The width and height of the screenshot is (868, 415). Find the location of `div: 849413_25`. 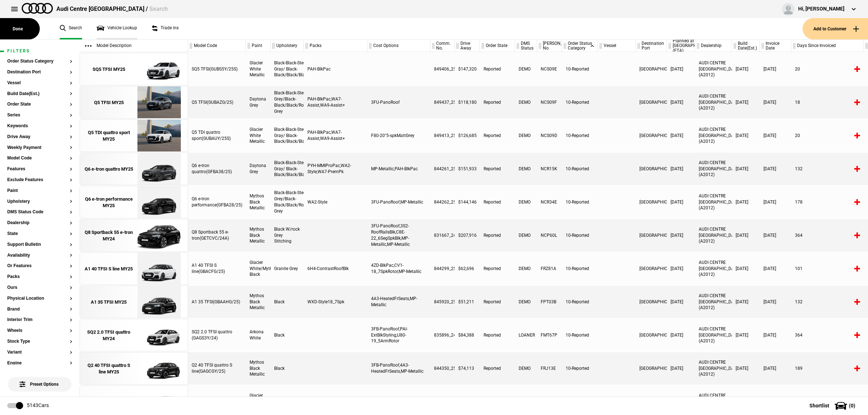

div: 849413_25 is located at coordinates (442, 135).